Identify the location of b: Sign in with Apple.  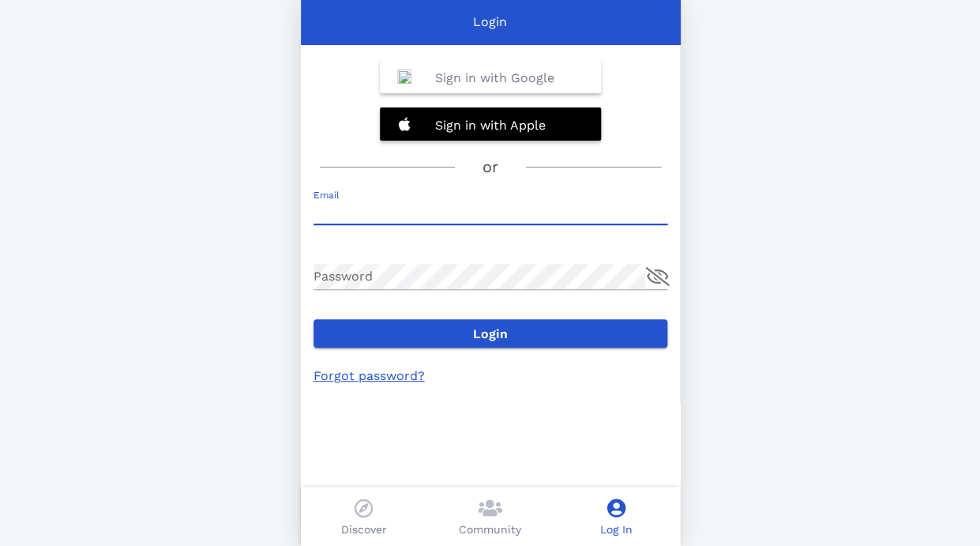
(490, 125).